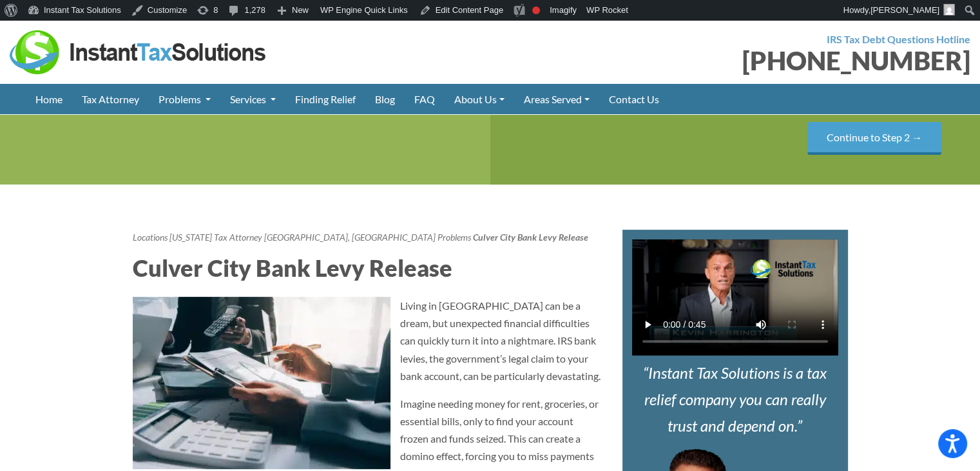 The width and height of the screenshot is (980, 471). What do you see at coordinates (557, 98) in the screenshot?
I see `a: Areas Served` at bounding box center [557, 98].